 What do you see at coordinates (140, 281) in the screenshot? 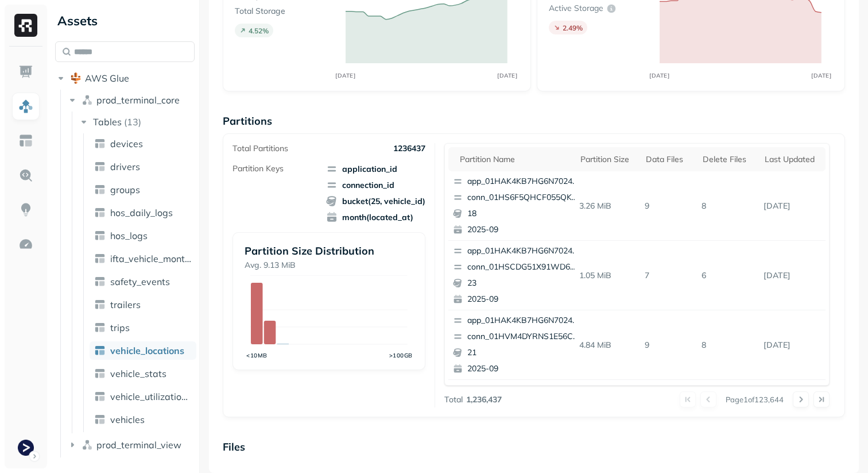
I see `span: safety_events` at bounding box center [140, 281].